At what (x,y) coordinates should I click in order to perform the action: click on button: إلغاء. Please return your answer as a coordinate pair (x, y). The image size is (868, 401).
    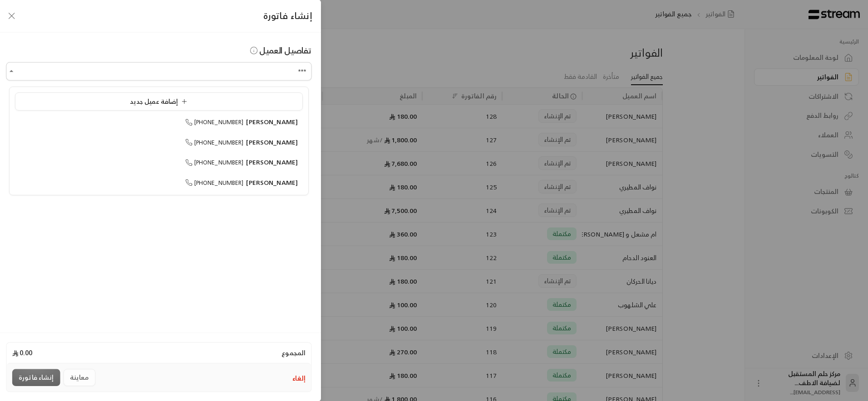
    Looking at the image, I should click on (299, 378).